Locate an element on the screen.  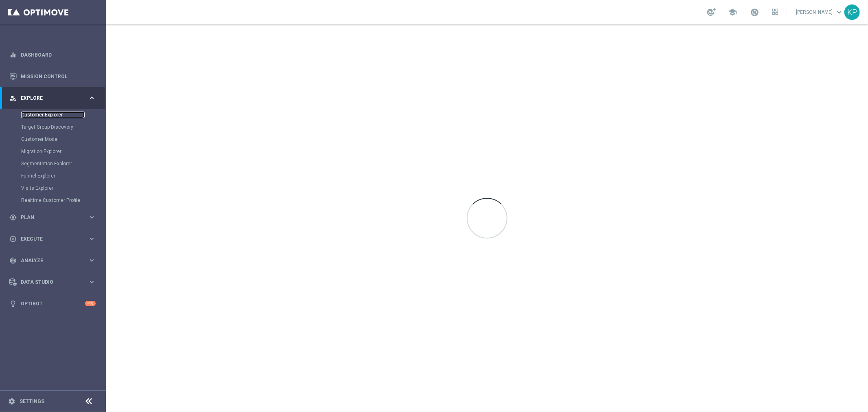
div: person_search Explore keyboard_arrow_right is located at coordinates (52, 98).